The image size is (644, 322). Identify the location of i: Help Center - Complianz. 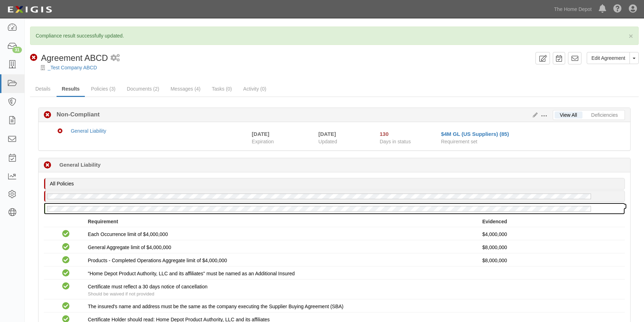
(618, 10).